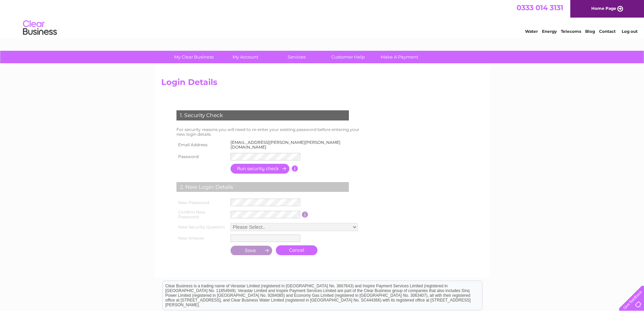  I want to click on input: Submit, so click(252, 250).